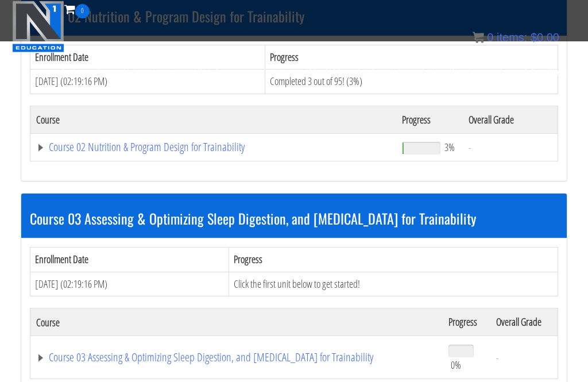 The height and width of the screenshot is (382, 588). What do you see at coordinates (478, 38) in the screenshot?
I see `img: icon11.png` at bounding box center [478, 38].